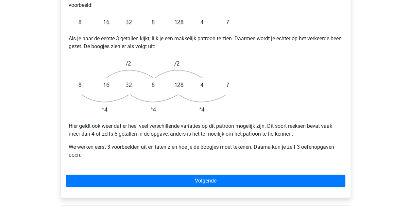 This screenshot has width=411, height=211. Describe the element at coordinates (206, 42) in the screenshot. I see `p: Als je naar de eerste 3 getallen kijkt, lijk je een makkelijk patroon te zien. Daarmee wordt je e...` at that location.